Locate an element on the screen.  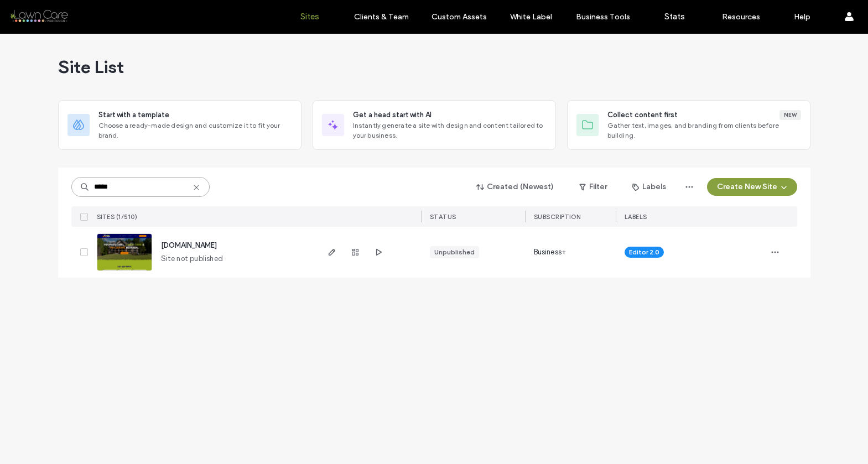
span: Choose a ready-made design and customize it to fit your brand. is located at coordinates (195, 130).